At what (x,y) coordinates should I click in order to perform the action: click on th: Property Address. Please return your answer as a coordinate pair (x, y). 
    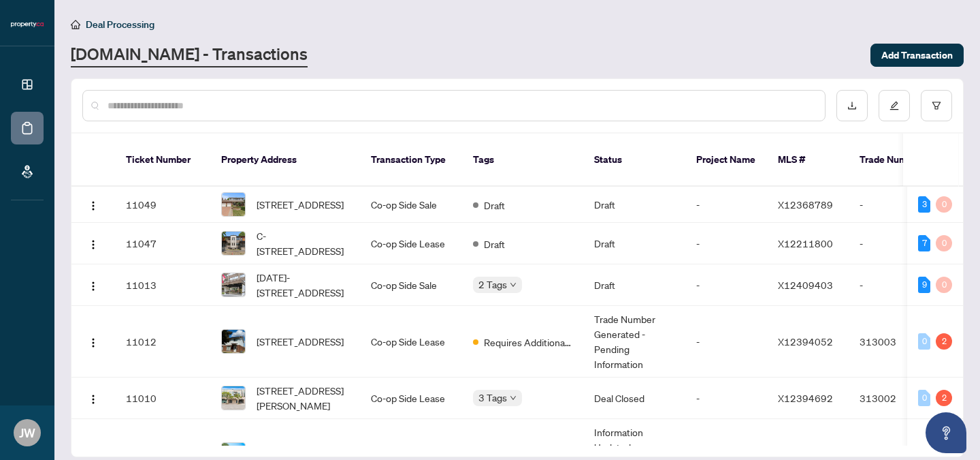
    Looking at the image, I should click on (285, 160).